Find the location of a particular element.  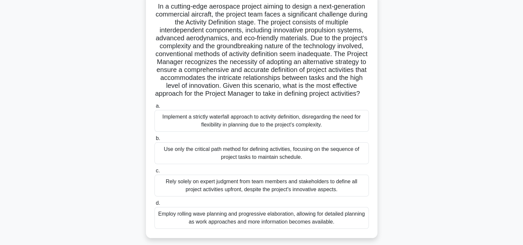

div: Implement a strictly waterfall approach to activity definition, disregarding the need for flexibi... is located at coordinates (261, 121).